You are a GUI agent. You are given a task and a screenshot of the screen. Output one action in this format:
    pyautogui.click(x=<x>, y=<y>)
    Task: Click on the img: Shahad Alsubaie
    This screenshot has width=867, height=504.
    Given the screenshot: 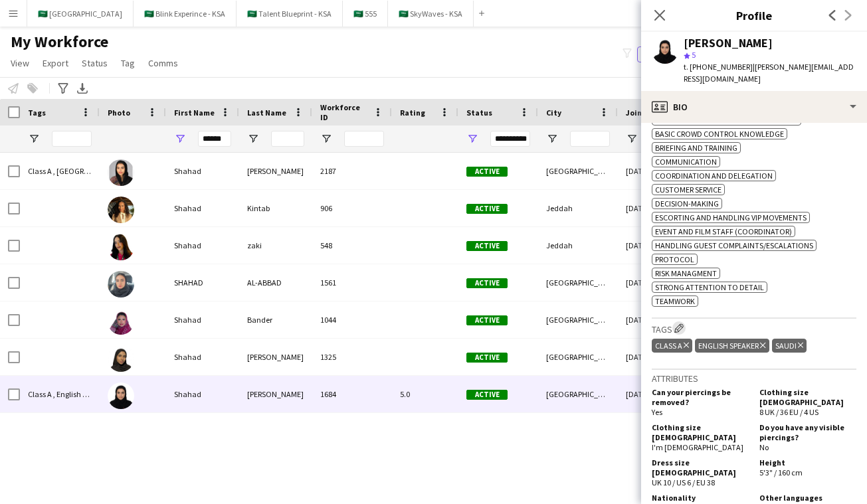 What is the action you would take?
    pyautogui.click(x=121, y=395)
    